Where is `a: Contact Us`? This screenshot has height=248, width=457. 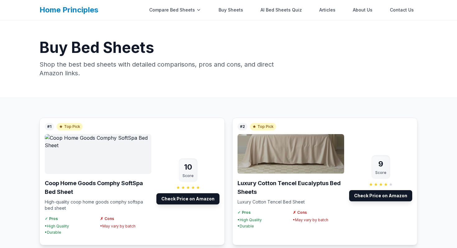 a: Contact Us is located at coordinates (402, 10).